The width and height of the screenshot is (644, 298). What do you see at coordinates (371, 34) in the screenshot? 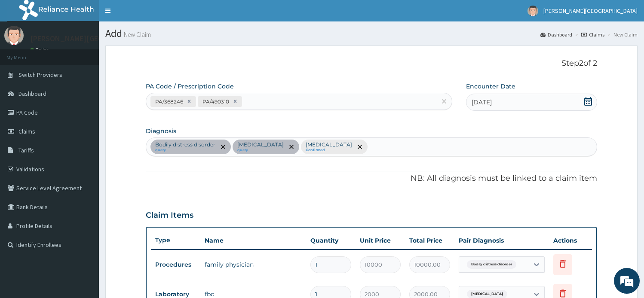
I see `h1: Add` at bounding box center [371, 34].